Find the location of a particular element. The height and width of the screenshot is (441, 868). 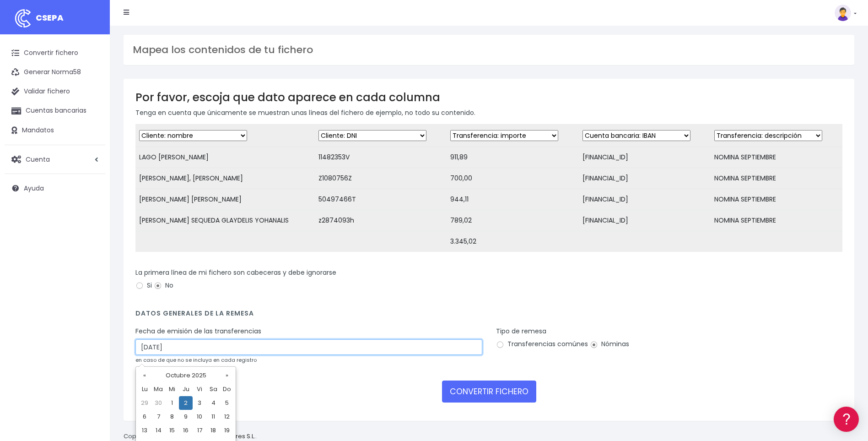

h4: Datos generales de la remesa is located at coordinates (489, 316).